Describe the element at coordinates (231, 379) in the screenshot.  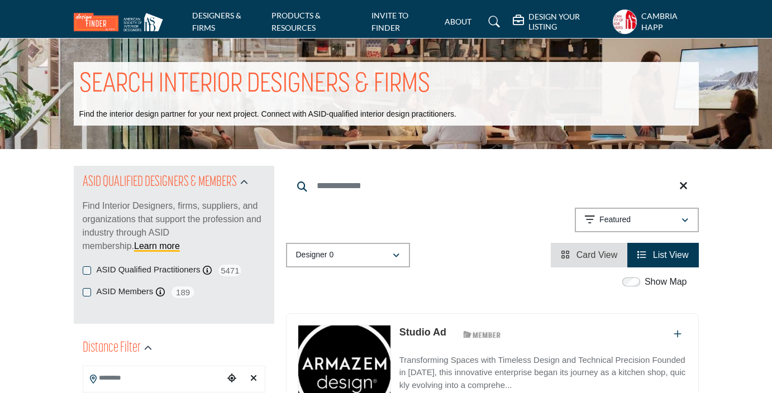
I see `div: Choose your current location` at that location.